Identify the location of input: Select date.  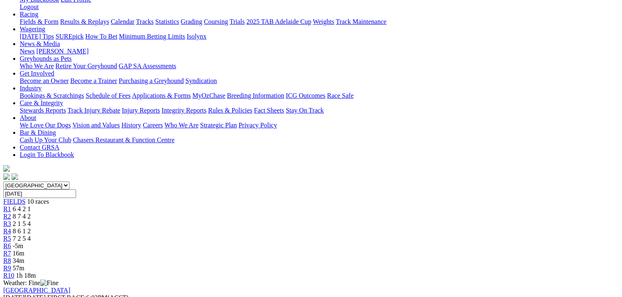
(39, 194).